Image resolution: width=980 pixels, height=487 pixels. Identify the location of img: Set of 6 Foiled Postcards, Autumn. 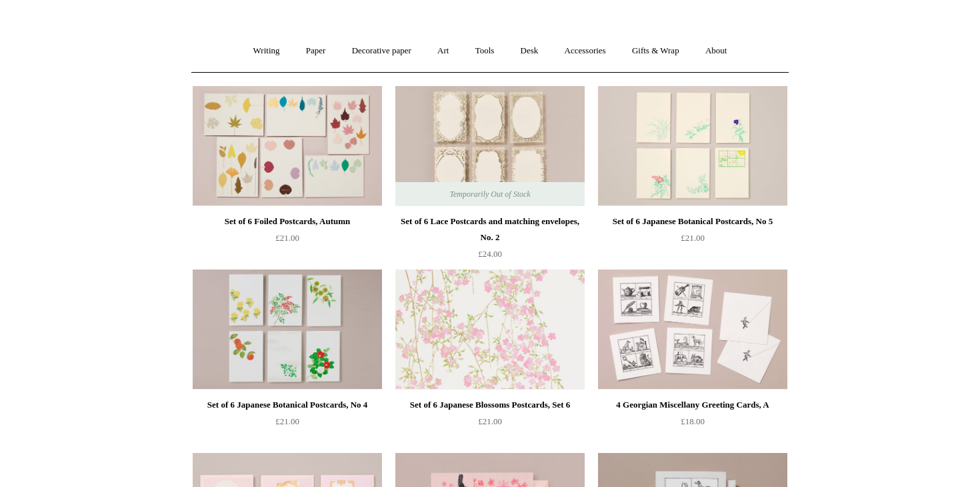
(287, 146).